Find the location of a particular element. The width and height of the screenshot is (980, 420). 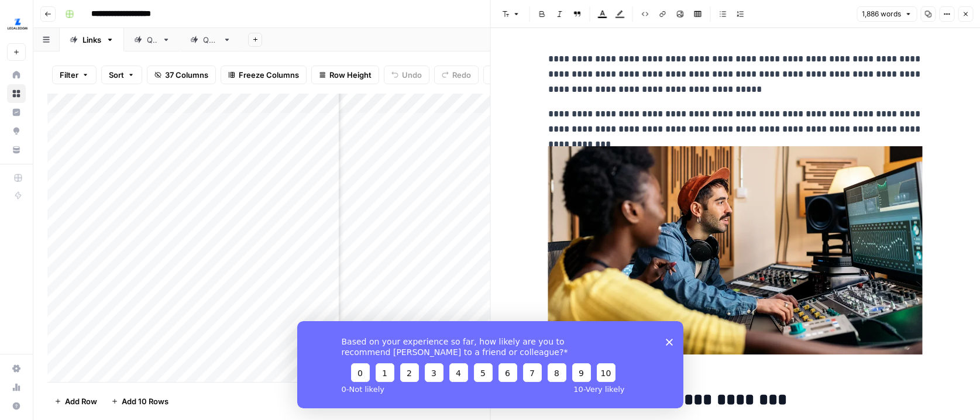

button: Help + Support is located at coordinates (16, 406).